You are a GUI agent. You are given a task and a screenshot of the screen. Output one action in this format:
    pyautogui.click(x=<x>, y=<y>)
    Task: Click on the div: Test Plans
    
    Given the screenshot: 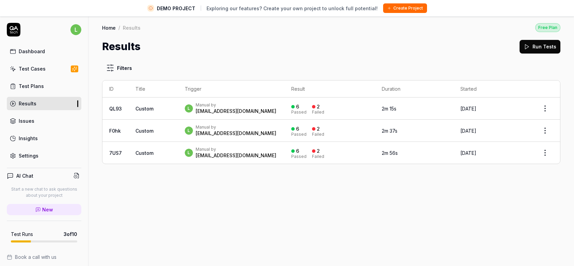 What is the action you would take?
    pyautogui.click(x=31, y=86)
    